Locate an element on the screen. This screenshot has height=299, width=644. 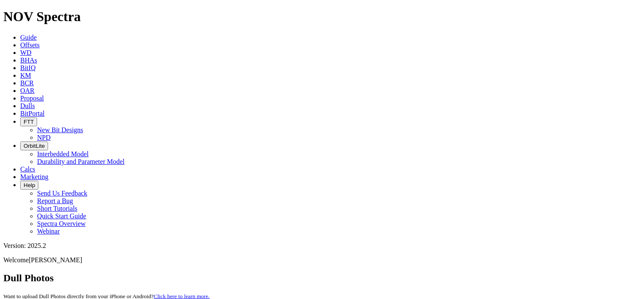
span: WD is located at coordinates (26, 53).